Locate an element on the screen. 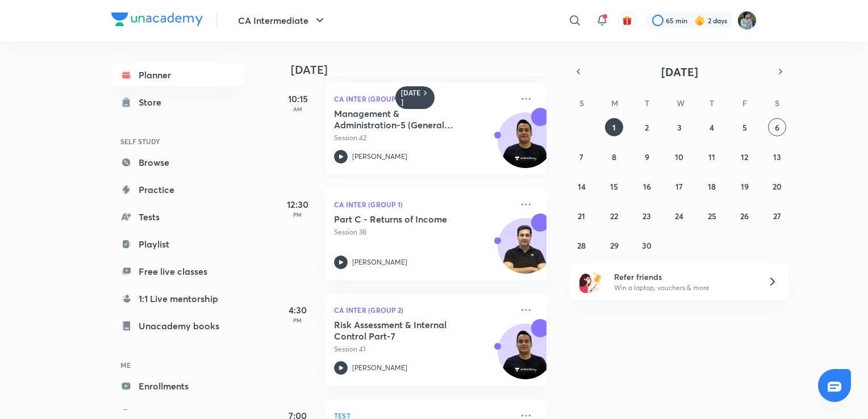 Image resolution: width=868 pixels, height=419 pixels. button: September 19, 2025 is located at coordinates (745, 186).